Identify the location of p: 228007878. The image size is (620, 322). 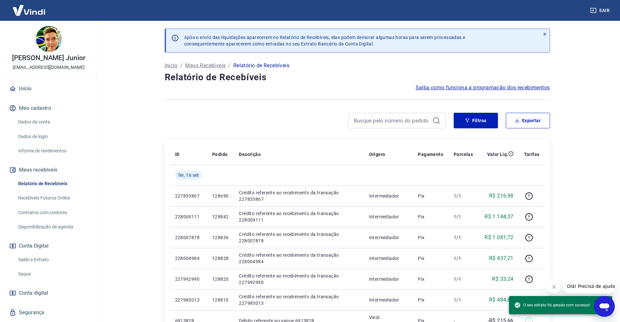
(188, 238).